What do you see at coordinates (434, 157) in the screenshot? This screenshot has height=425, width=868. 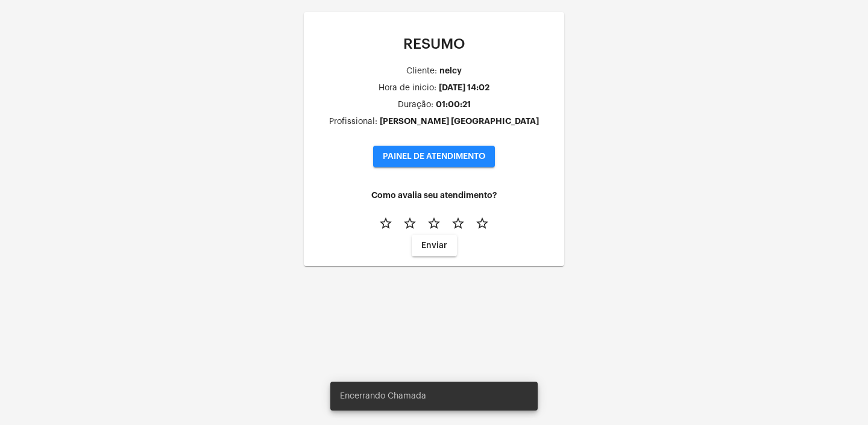 I see `button: PAINEL DE ATENDIMENTO` at bounding box center [434, 157].